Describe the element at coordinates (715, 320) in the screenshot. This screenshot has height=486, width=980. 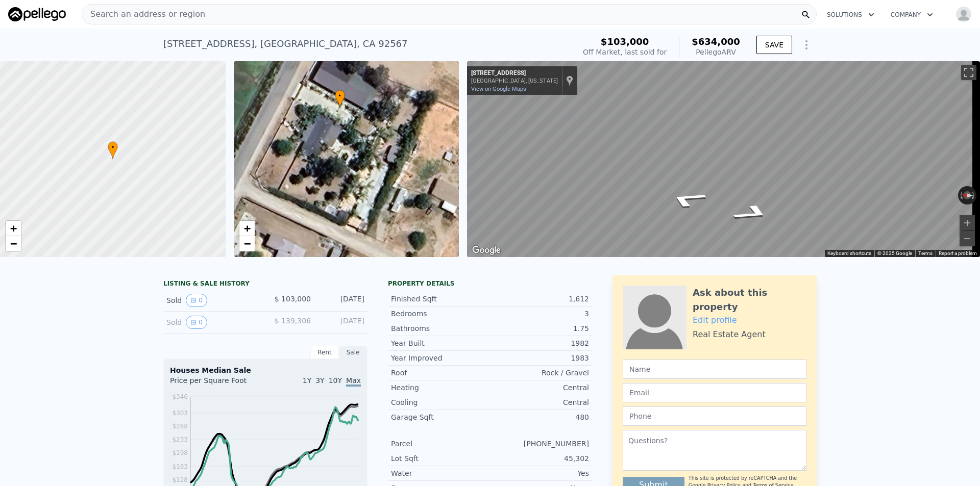
I see `a: Edit profile` at that location.